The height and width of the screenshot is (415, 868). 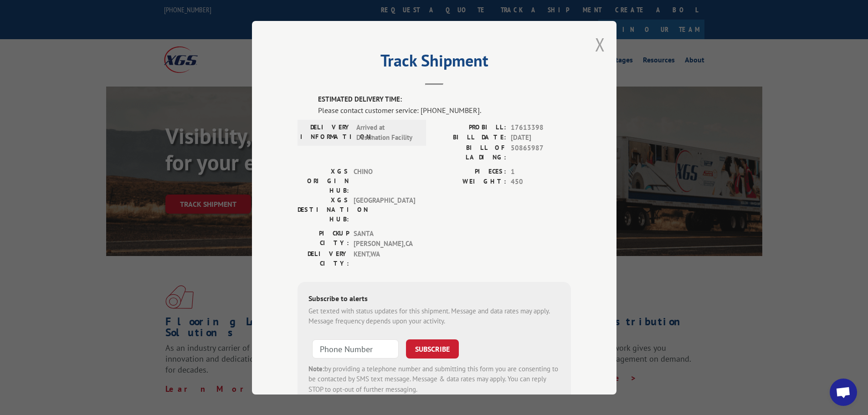 What do you see at coordinates (323, 209) in the screenshot?
I see `label: XGS DESTINATION HUB:` at bounding box center [323, 209].